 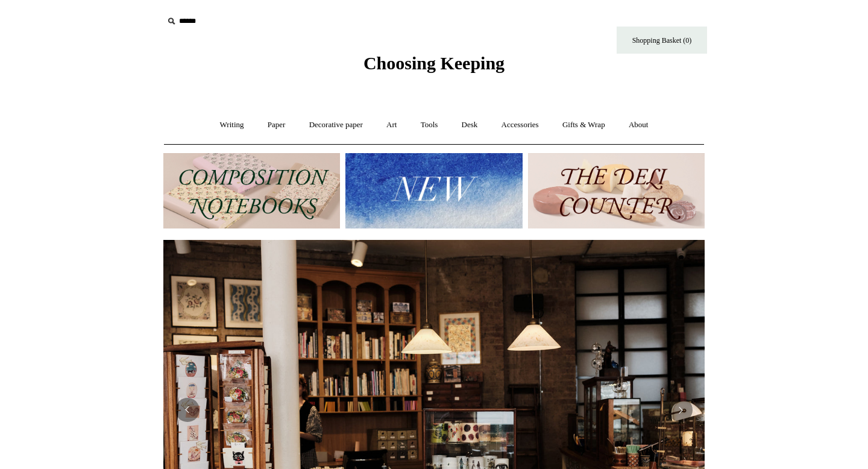 I want to click on a: Paper, so click(x=277, y=125).